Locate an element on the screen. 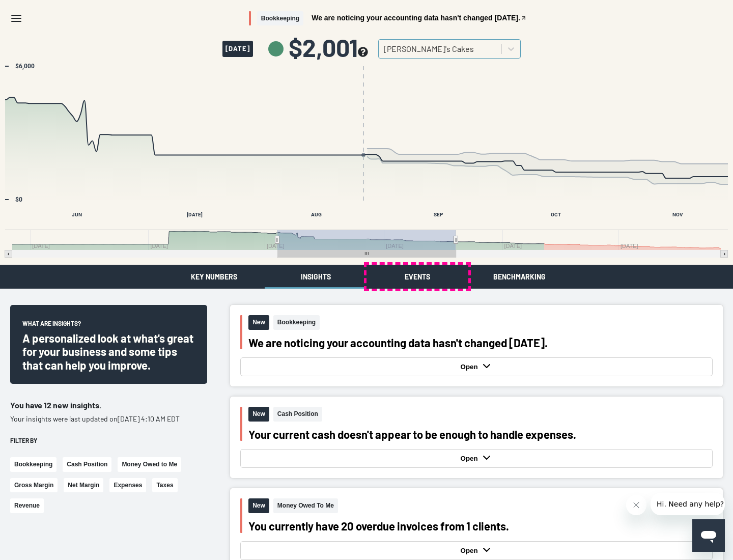 The image size is (733, 560). span: Hi. Need any help? is located at coordinates (40, 11).